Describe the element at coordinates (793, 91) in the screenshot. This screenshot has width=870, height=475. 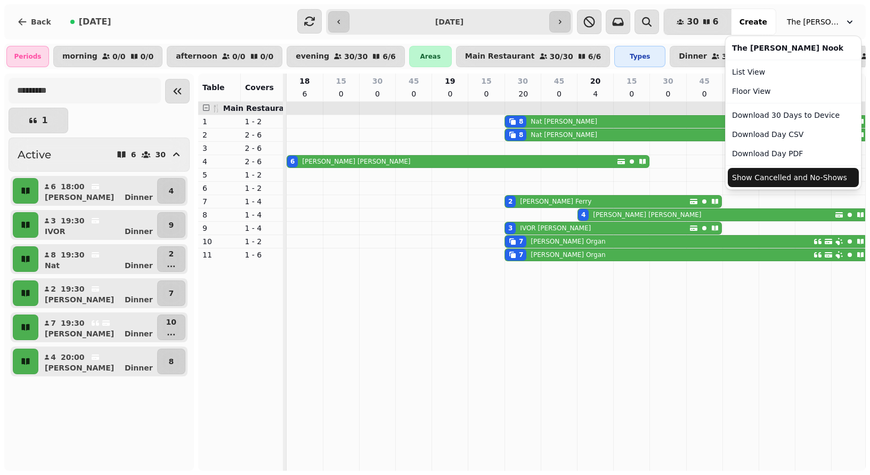
I see `a: Floor View` at that location.